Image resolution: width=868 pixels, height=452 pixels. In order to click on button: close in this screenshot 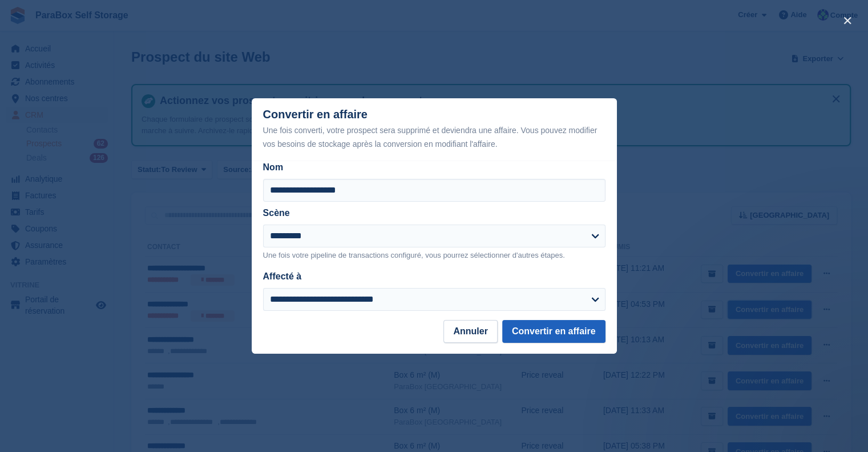, I will do `click(847, 21)`.